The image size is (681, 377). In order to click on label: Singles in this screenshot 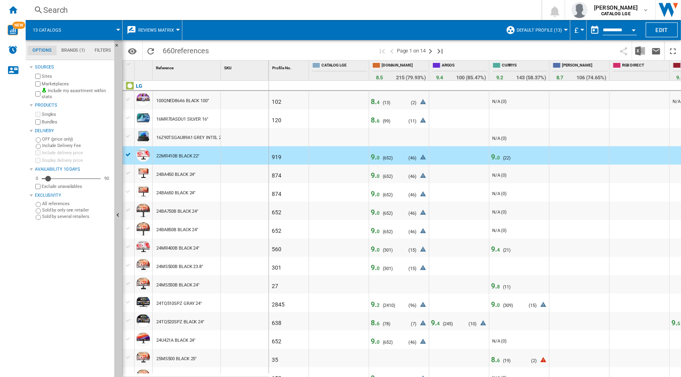, I will do `click(76, 114)`.